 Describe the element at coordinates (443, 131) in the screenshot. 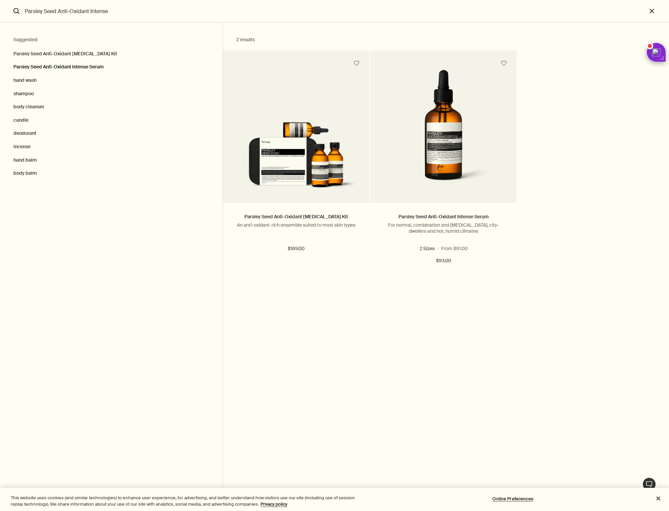

I see `img: Parsley Seed Anti-Oxidant Intense Serum` at that location.